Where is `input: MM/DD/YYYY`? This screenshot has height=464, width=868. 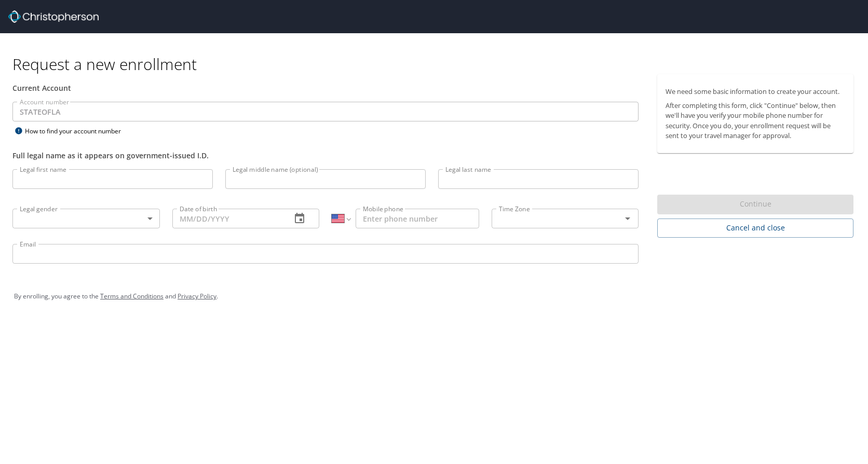
input: MM/DD/YYYY is located at coordinates (228, 218).